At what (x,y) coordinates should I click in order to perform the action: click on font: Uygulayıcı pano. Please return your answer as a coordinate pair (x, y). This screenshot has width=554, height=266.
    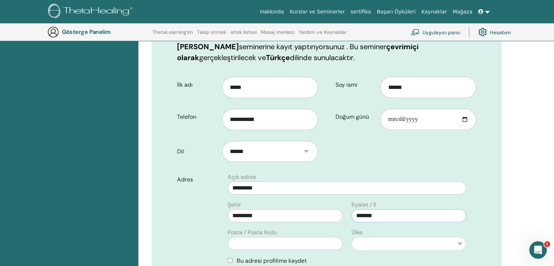
    Looking at the image, I should click on (441, 32).